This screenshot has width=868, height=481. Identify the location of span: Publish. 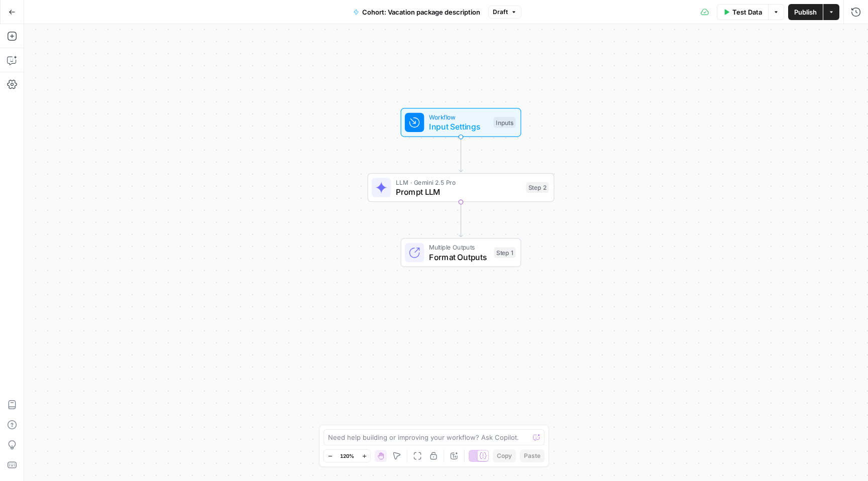
(805, 12).